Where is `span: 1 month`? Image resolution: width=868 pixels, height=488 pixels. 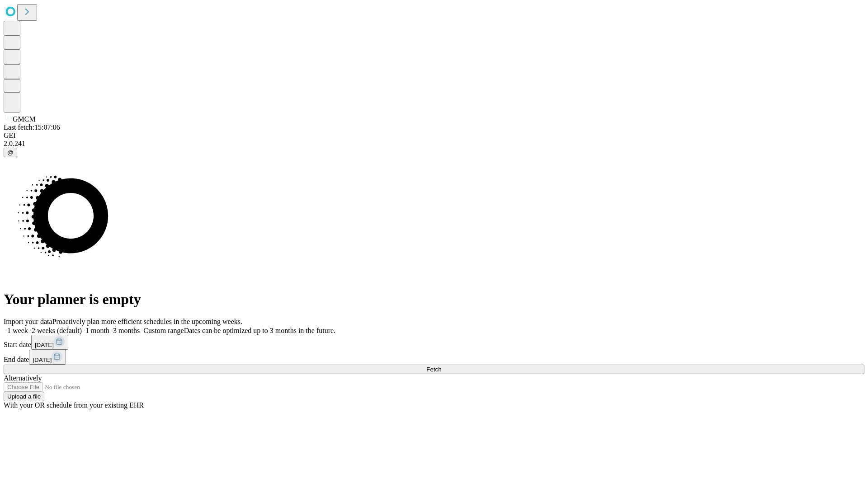
span: 1 month is located at coordinates (97, 331).